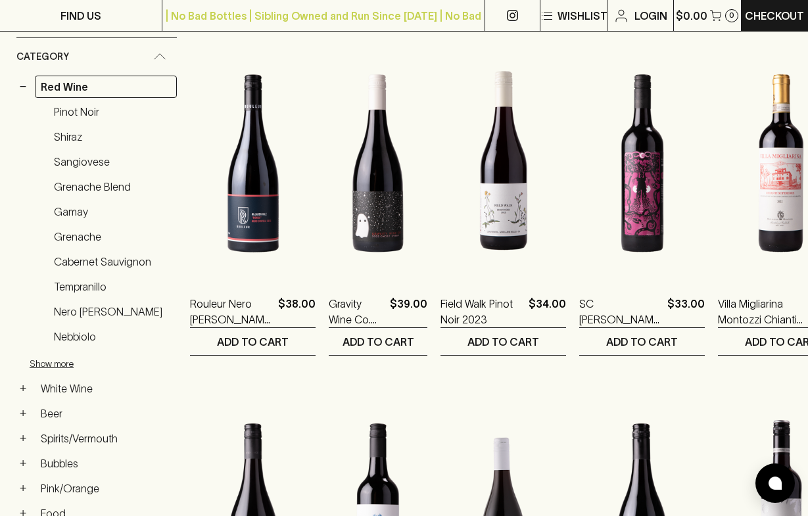  I want to click on p: 0, so click(732, 15).